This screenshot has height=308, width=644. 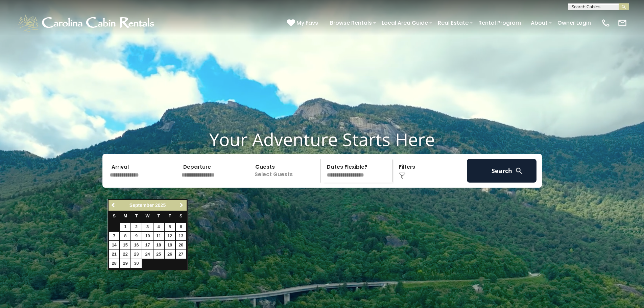 What do you see at coordinates (136, 263) in the screenshot?
I see `a: 30` at bounding box center [136, 263].